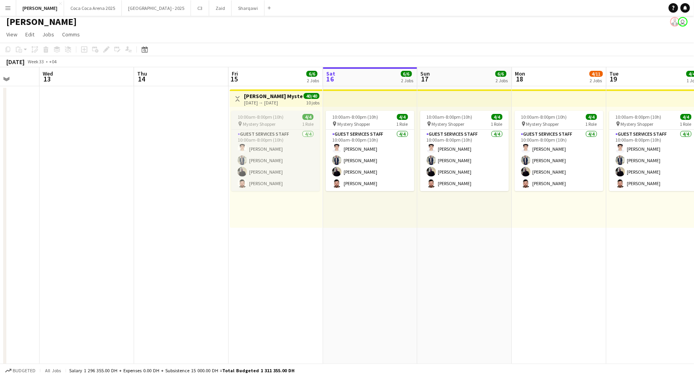 This screenshot has height=377, width=694. I want to click on button: C3, so click(200, 8).